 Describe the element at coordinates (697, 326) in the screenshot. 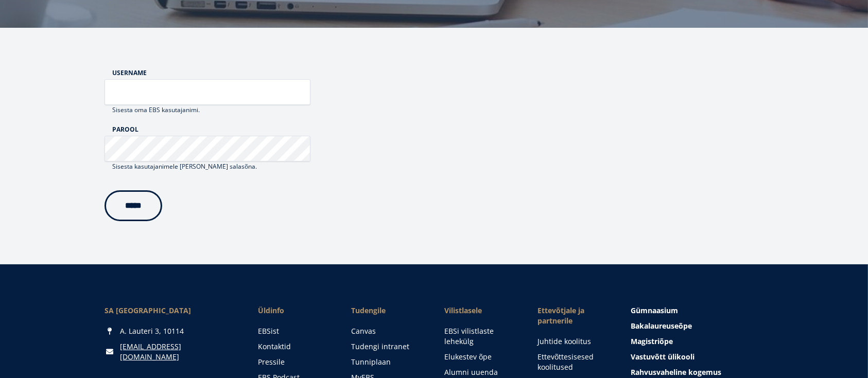

I see `a: Bakalaureuseõpe` at that location.